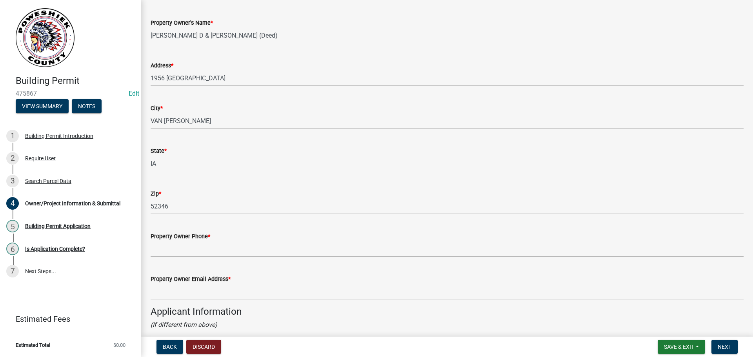  What do you see at coordinates (42, 106) in the screenshot?
I see `button: View Summary` at bounding box center [42, 106].